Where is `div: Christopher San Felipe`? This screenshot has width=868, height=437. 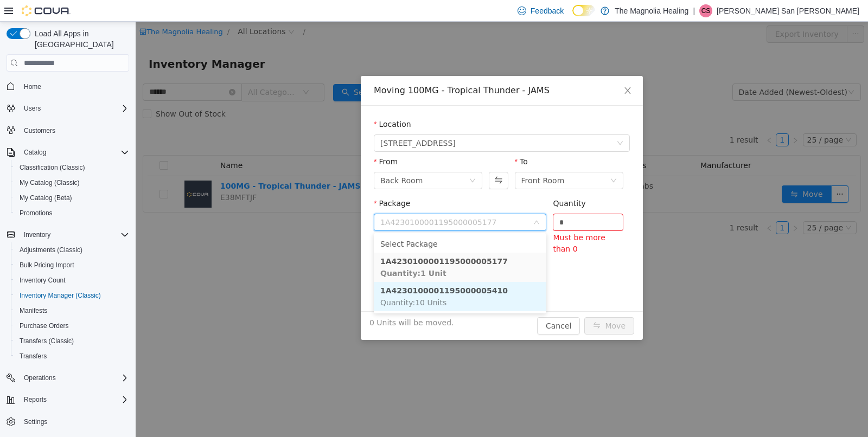 div: Christopher San Felipe is located at coordinates (706, 11).